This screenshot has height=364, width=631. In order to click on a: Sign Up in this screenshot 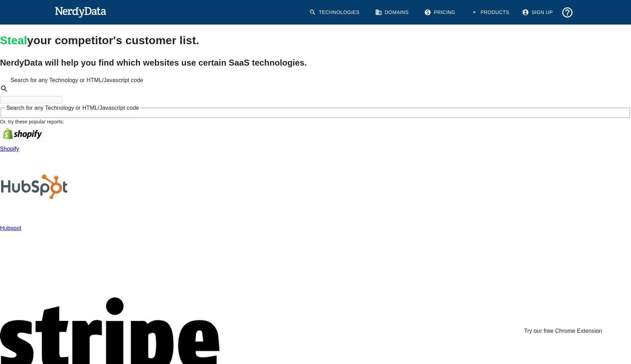, I will do `click(538, 13)`.